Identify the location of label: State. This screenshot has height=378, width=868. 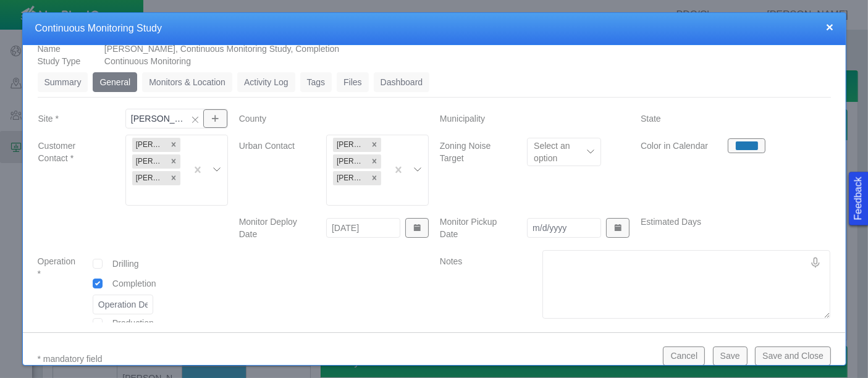
(674, 119).